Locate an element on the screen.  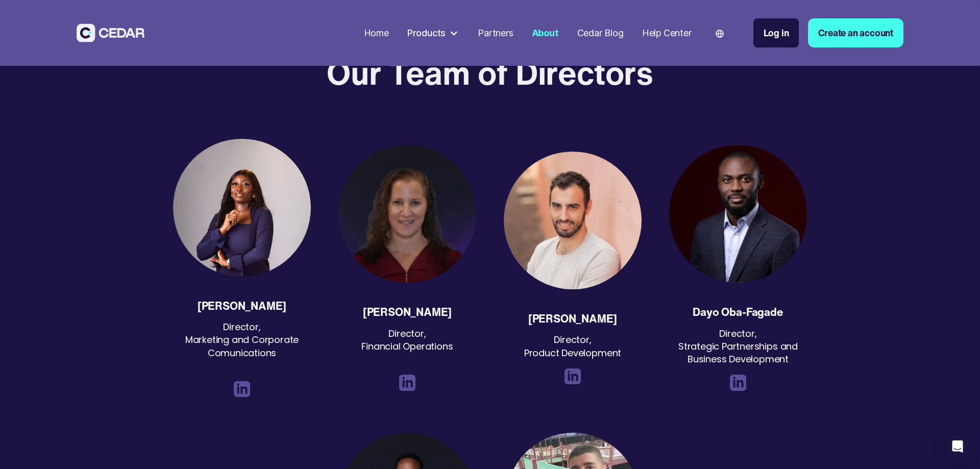
div: Director, Marketing and Corporate Comunications is located at coordinates (242, 346).